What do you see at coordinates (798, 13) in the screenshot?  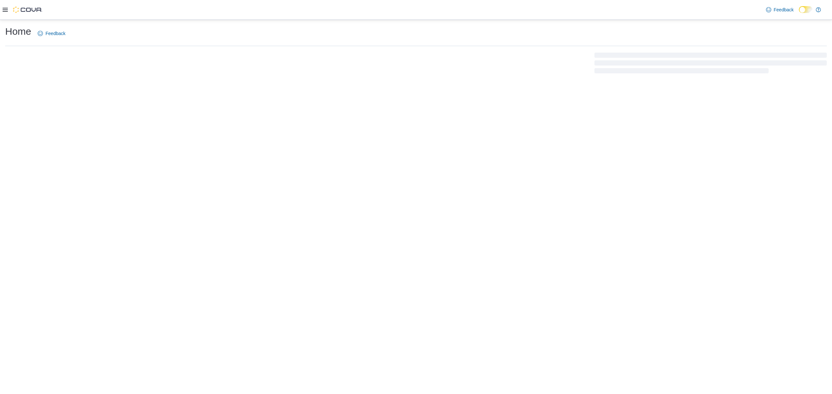 I see `span: Dark Mode` at bounding box center [798, 13].